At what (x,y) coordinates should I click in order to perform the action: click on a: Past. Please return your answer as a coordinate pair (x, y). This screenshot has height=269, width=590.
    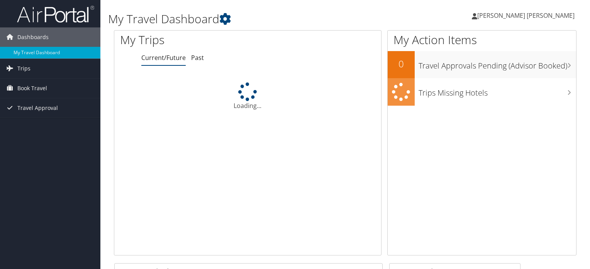
    Looking at the image, I should click on (197, 58).